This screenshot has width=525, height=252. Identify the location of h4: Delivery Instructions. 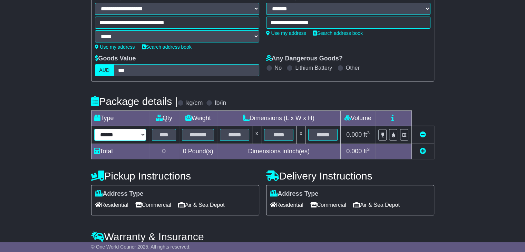
(350, 176).